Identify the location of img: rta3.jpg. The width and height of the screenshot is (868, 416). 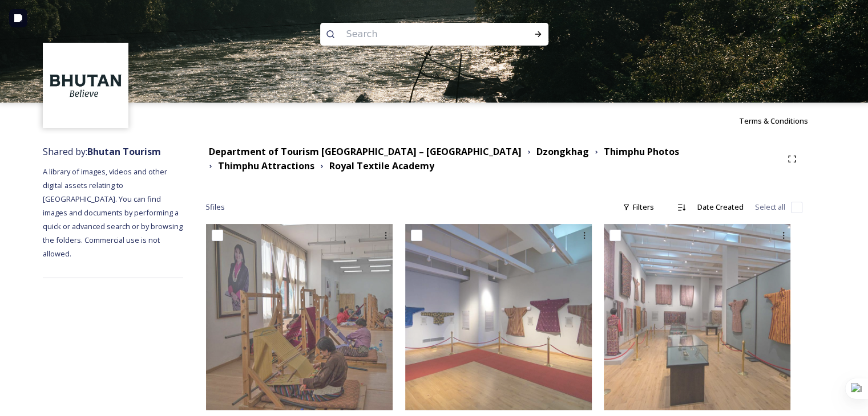
(697, 317).